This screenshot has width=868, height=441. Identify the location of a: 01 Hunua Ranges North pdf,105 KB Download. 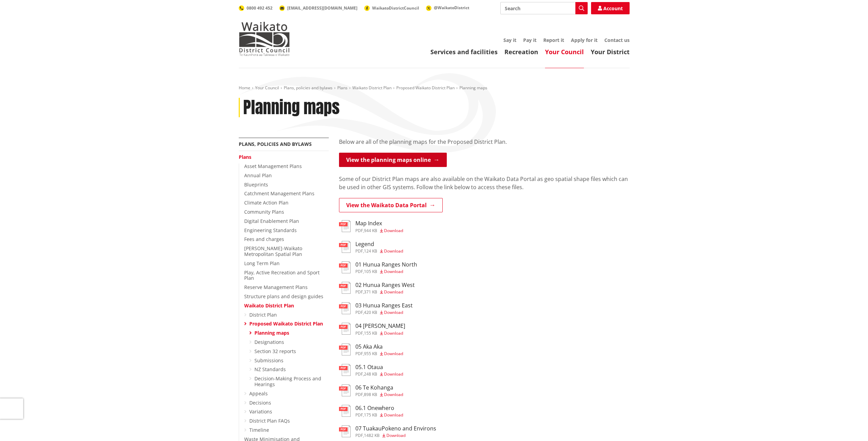
(378, 267).